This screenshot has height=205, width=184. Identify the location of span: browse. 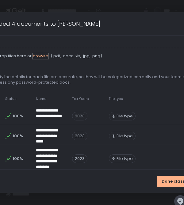
(40, 56).